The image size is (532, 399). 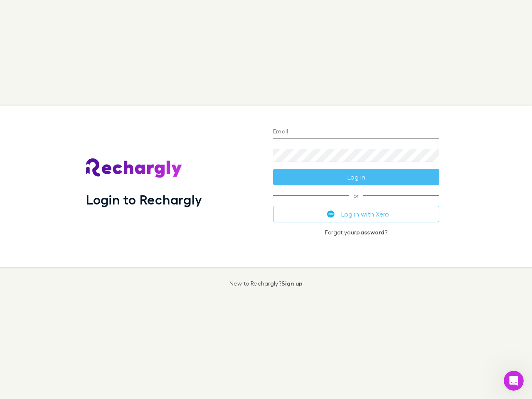 I want to click on p: Forgot your ?, so click(x=356, y=233).